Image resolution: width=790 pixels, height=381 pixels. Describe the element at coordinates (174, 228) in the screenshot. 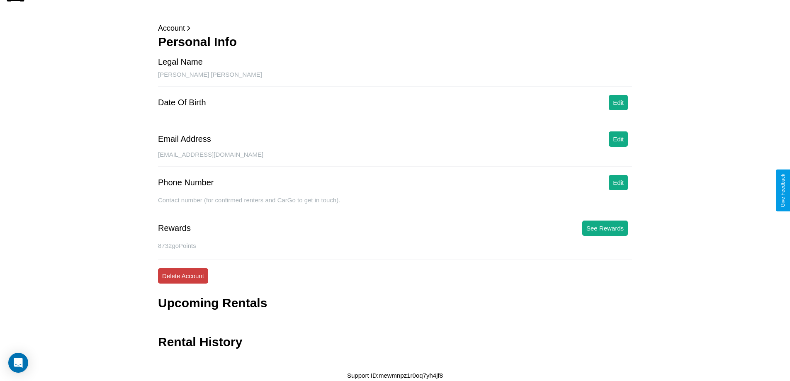

I see `div: Rewards` at that location.